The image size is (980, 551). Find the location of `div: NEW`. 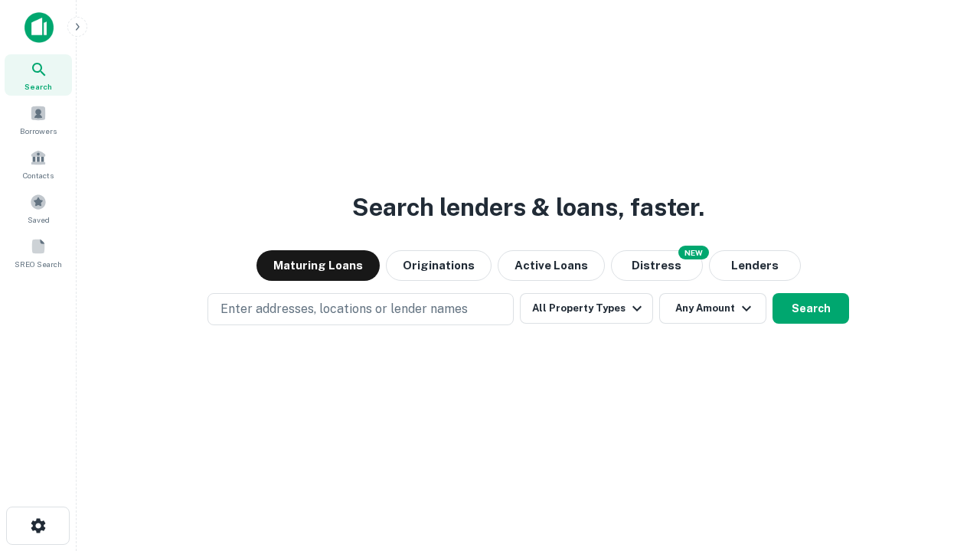

div: NEW is located at coordinates (694, 252).